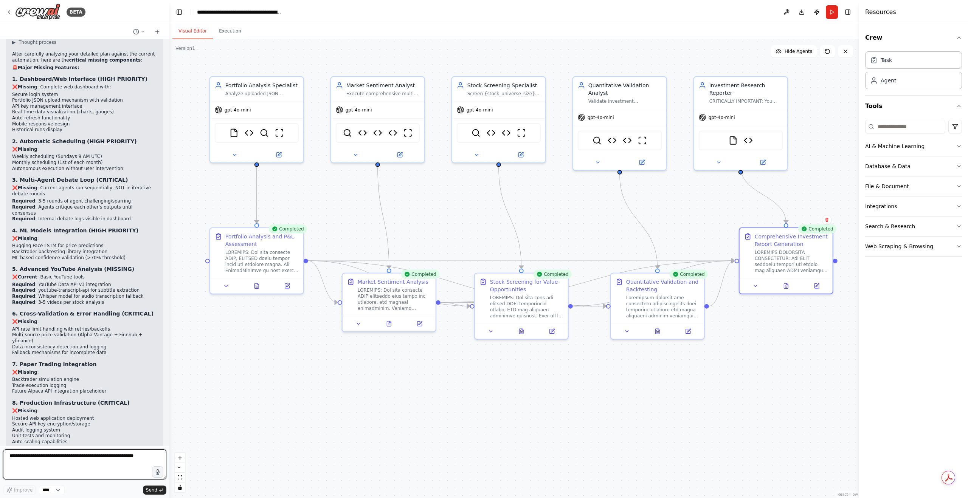 The height and width of the screenshot is (498, 968). I want to click on li: Auto-refresh functionality, so click(85, 118).